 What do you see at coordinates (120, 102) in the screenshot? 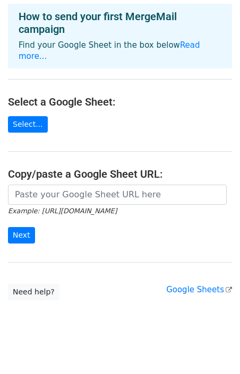
I see `h4: Select a Google Sheet:` at bounding box center [120, 102].